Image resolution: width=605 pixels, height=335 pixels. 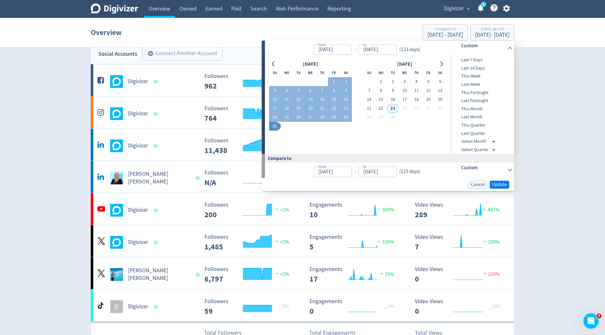 What do you see at coordinates (480, 142) in the screenshot?
I see `div: Select Month` at bounding box center [480, 142].